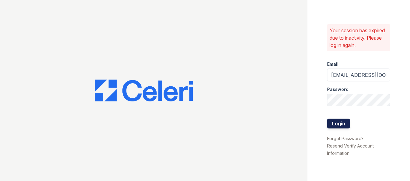  I want to click on a: Forgot Password?, so click(345, 138).